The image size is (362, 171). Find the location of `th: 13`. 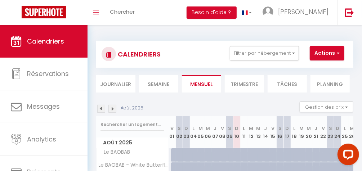

th: 13 is located at coordinates (258, 132).